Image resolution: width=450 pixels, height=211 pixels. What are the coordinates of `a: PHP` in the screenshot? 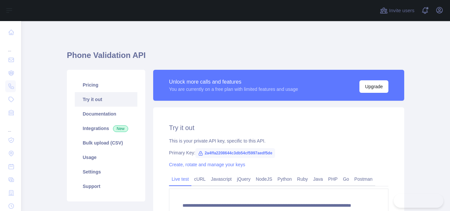 It's located at (333, 179).